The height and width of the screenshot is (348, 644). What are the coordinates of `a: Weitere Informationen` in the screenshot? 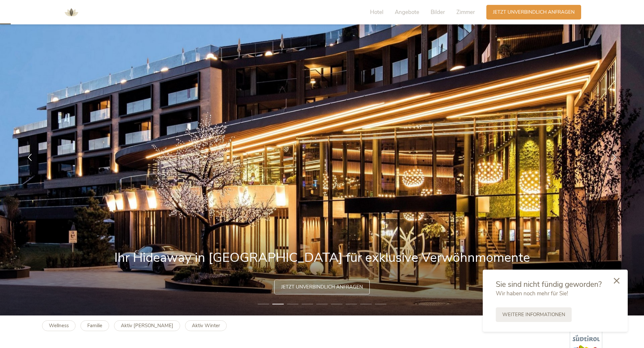 It's located at (533, 315).